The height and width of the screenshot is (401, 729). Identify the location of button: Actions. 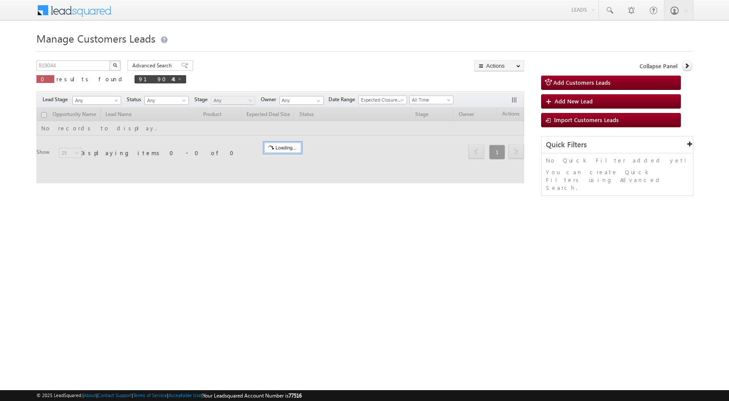
(499, 66).